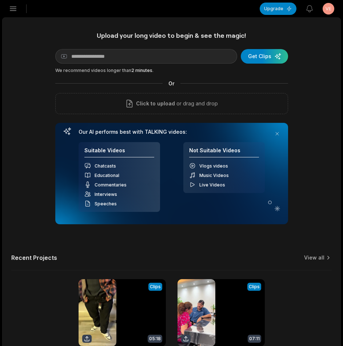 The image size is (343, 346). Describe the element at coordinates (214, 175) in the screenshot. I see `span: Music Videos` at that location.